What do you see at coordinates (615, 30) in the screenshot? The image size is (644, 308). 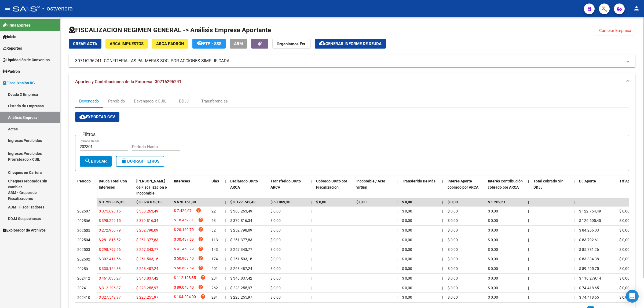 I see `span: Cambiar Empresa` at bounding box center [615, 30].